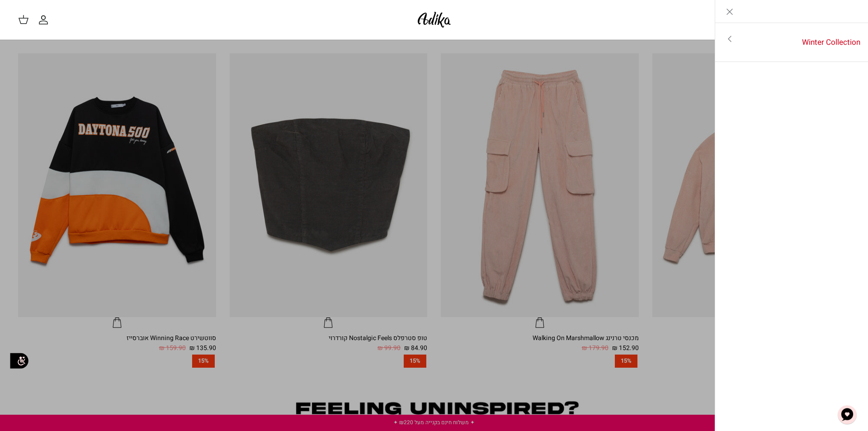 The height and width of the screenshot is (431, 868). Describe the element at coordinates (19, 361) in the screenshot. I see `img: accessibility_icon02.svg` at that location.